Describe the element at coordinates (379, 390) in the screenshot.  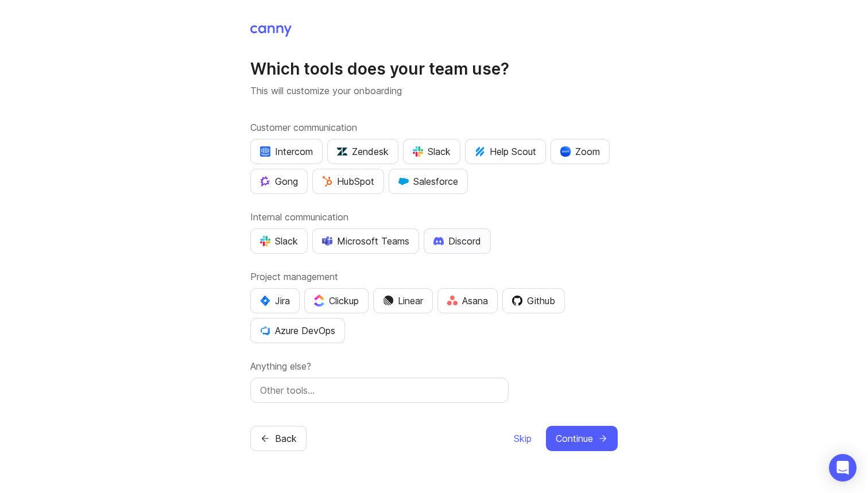
I see `input: Other tools…` at that location.